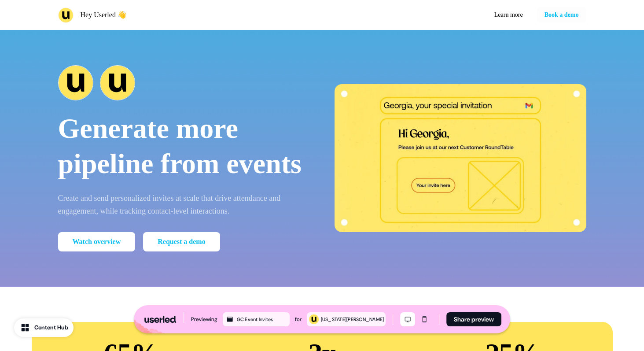  What do you see at coordinates (51, 327) in the screenshot?
I see `div: Content Hub` at bounding box center [51, 327].